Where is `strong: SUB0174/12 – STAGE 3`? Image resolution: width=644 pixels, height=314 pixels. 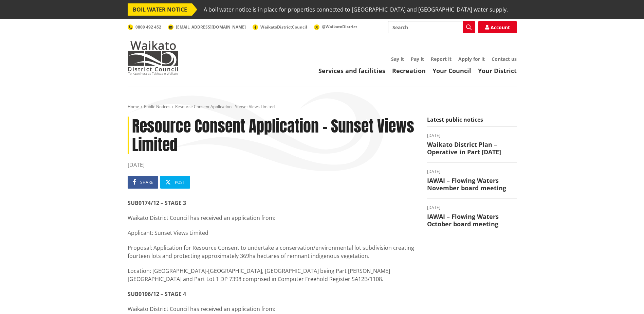 strong: SUB0174/12 – STAGE 3 is located at coordinates (157, 203).